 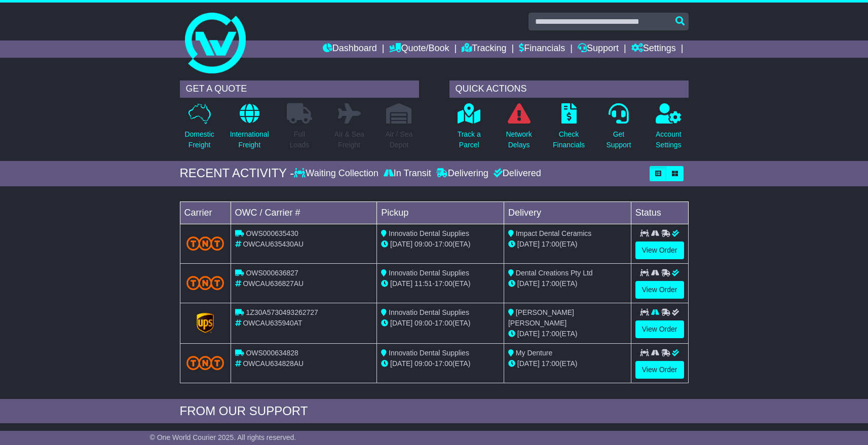 I want to click on td: Delivery, so click(x=568, y=213).